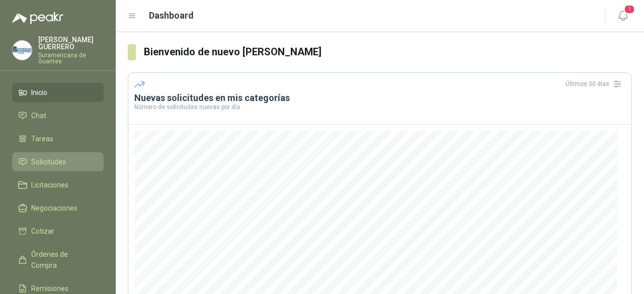 The height and width of the screenshot is (294, 644). I want to click on img: Logo peakr, so click(38, 18).